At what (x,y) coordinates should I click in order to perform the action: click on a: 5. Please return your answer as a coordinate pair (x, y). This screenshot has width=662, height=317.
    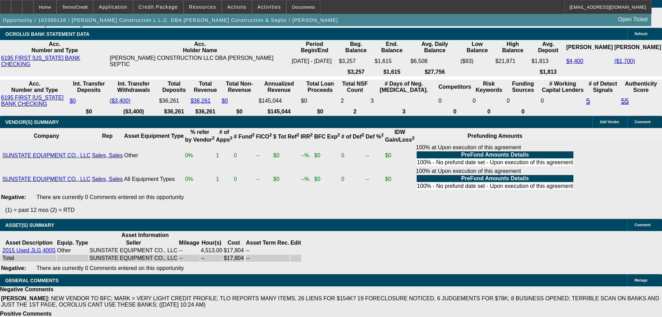
    Looking at the image, I should click on (588, 101).